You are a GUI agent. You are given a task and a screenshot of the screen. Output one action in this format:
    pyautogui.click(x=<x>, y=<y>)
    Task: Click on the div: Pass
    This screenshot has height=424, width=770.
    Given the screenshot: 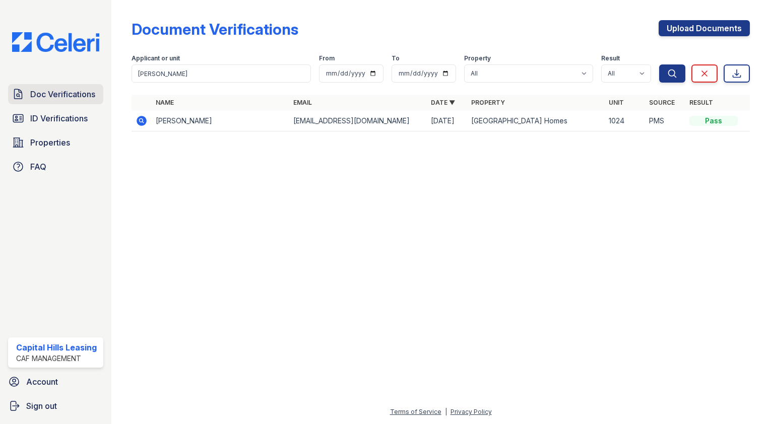 What is the action you would take?
    pyautogui.click(x=714, y=121)
    